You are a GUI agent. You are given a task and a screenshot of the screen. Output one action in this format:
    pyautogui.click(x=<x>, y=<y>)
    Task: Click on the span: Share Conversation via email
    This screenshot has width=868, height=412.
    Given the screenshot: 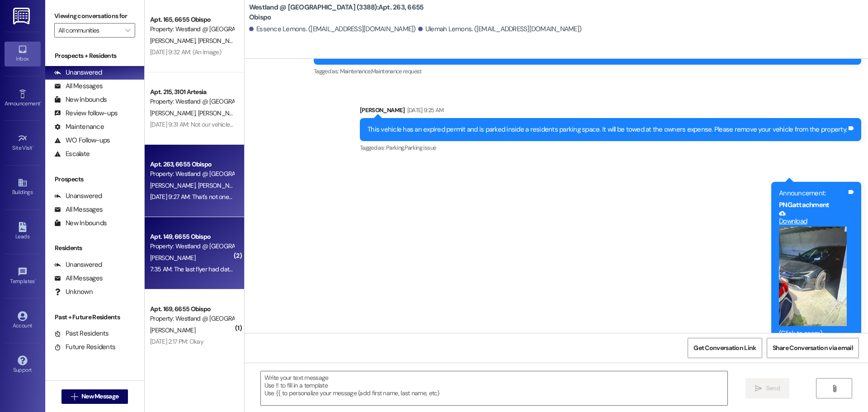 What is the action you would take?
    pyautogui.click(x=813, y=348)
    